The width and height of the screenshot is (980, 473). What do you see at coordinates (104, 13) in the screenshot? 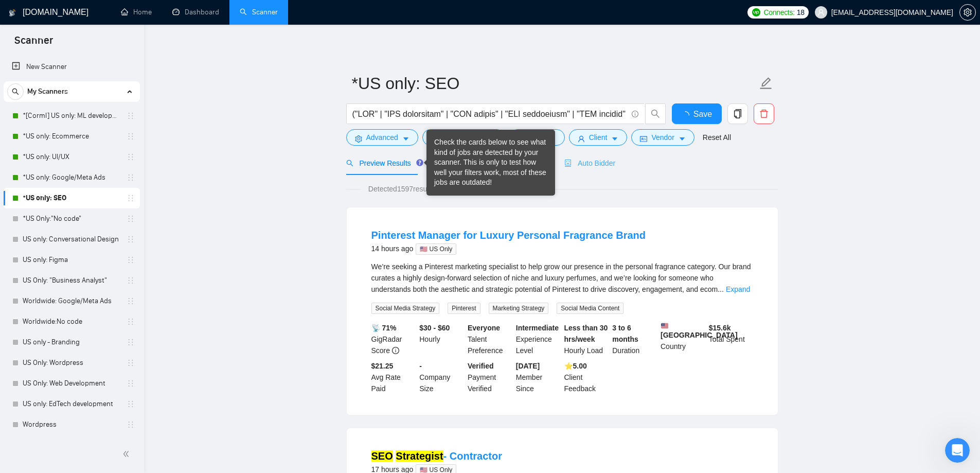
I see `h1: Повідомлення` at bounding box center [104, 13].